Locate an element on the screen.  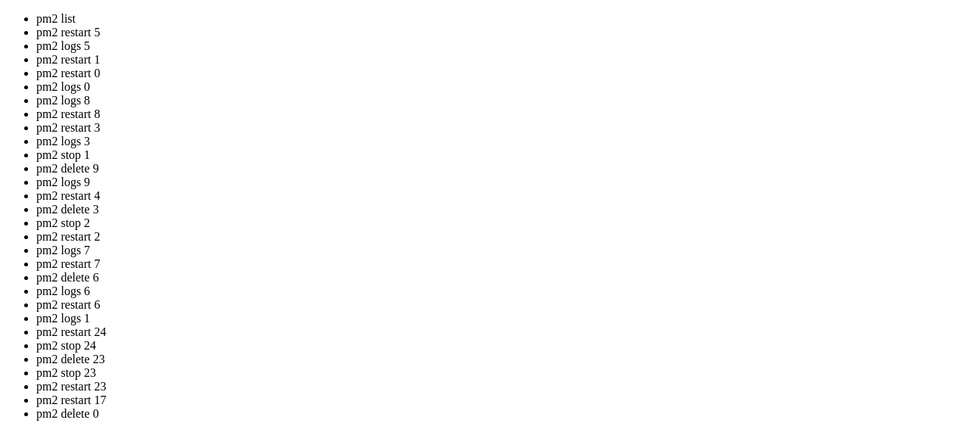
li: pm2 delete 0 is located at coordinates (499, 414).